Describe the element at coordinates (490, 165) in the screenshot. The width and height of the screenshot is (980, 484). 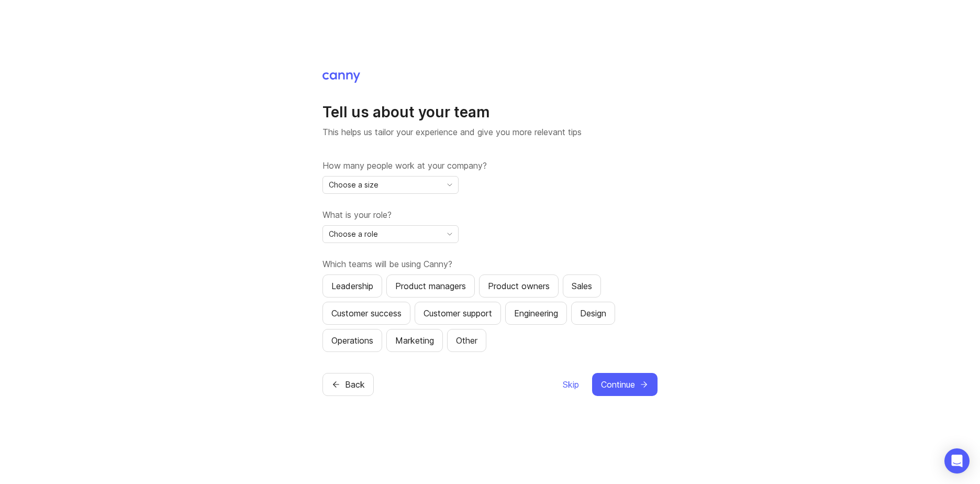
I see `label: How many people work at your company?` at that location.